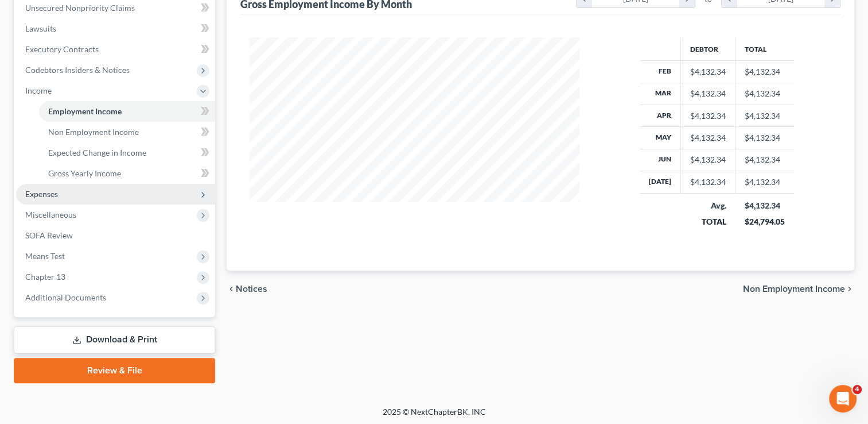 This screenshot has width=868, height=424. Describe the element at coordinates (127, 153) in the screenshot. I see `a: Expected Change in Income` at that location.